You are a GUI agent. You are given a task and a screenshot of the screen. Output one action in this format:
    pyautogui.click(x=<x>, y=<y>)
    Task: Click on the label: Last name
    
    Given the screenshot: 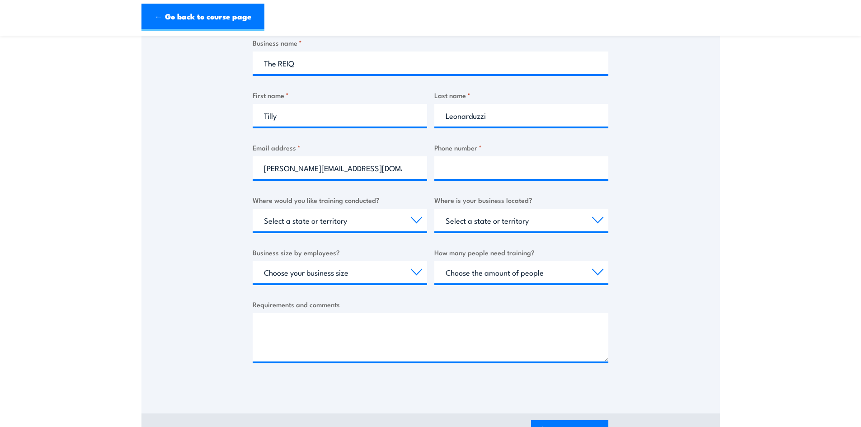 What is the action you would take?
    pyautogui.click(x=522, y=95)
    